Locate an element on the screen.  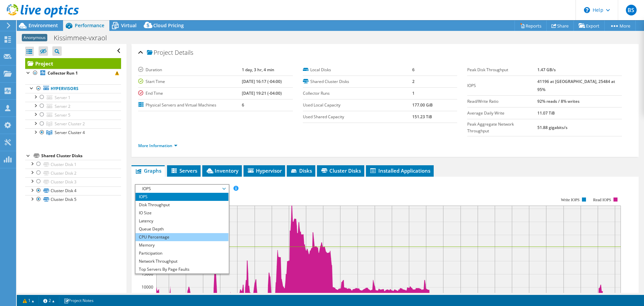
span: Server 1 is located at coordinates (62, 97).